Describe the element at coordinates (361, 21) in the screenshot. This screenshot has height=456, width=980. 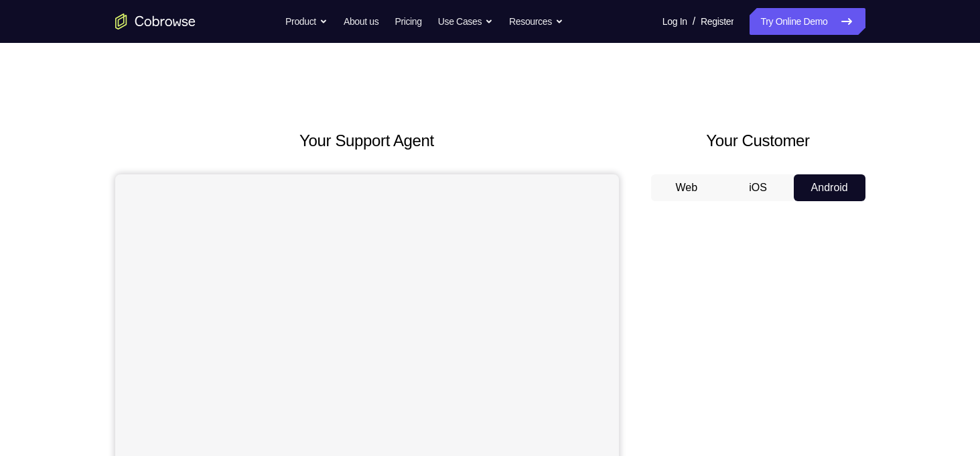
I see `a: About us` at that location.